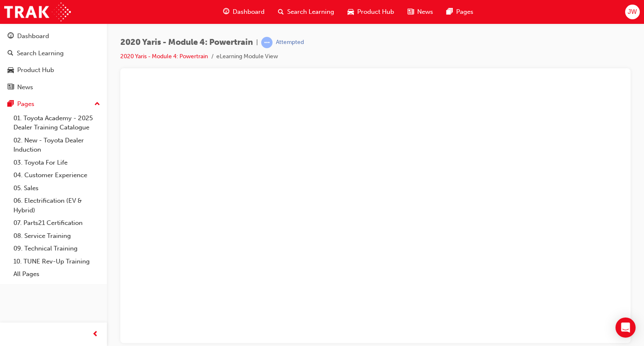  I want to click on div: News, so click(25, 87).